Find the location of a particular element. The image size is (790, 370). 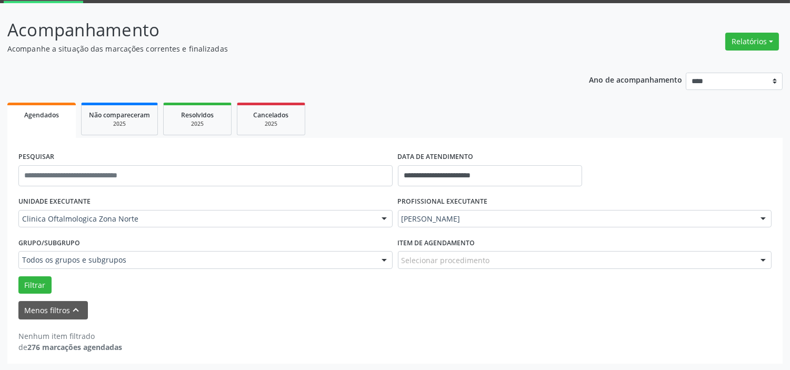

label: DATA DE ATENDIMENTO is located at coordinates (436, 157).